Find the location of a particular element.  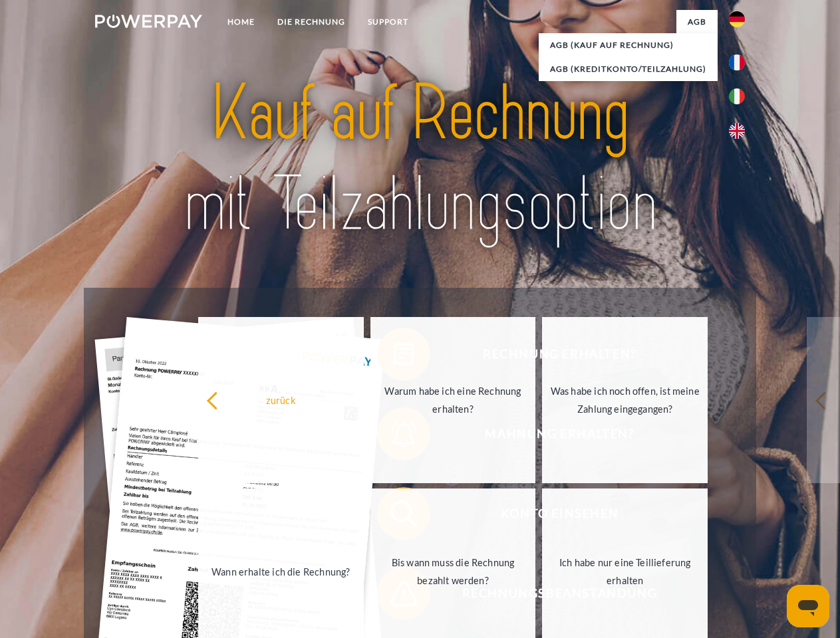

div: Warum habe ich eine Rechnung erhalten? is located at coordinates (453, 400).